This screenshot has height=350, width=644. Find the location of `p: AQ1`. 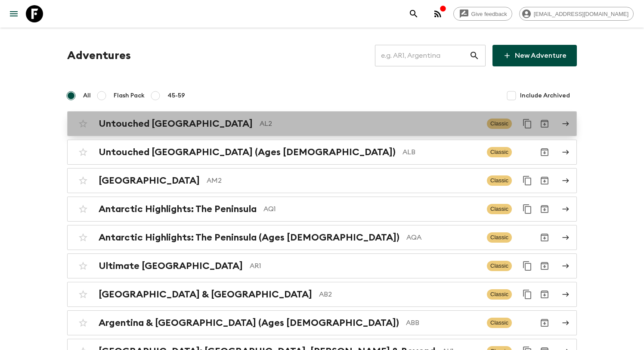

p: AQ1 is located at coordinates (371, 209).